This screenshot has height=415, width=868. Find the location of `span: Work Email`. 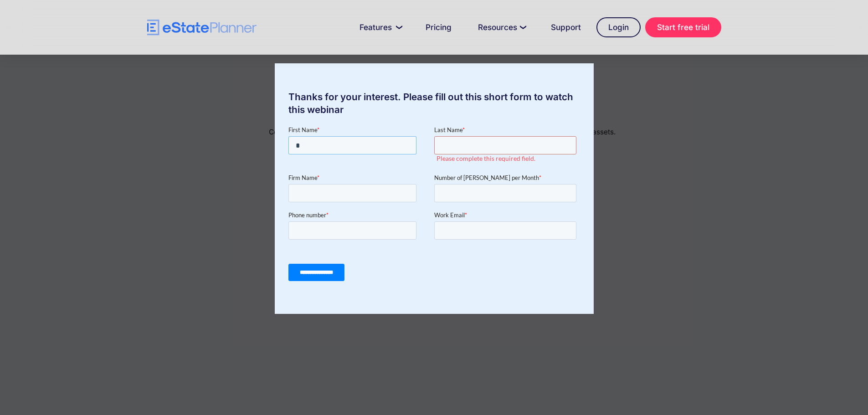

span: Work Email is located at coordinates (161, 90).